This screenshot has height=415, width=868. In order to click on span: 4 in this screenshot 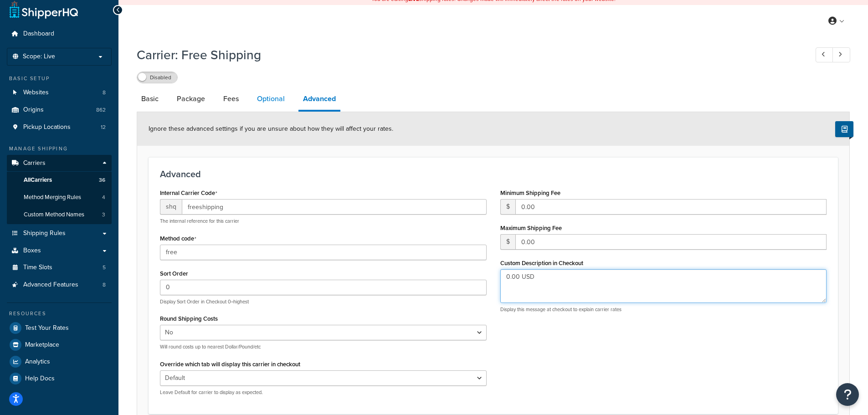, I will do `click(103, 197)`.